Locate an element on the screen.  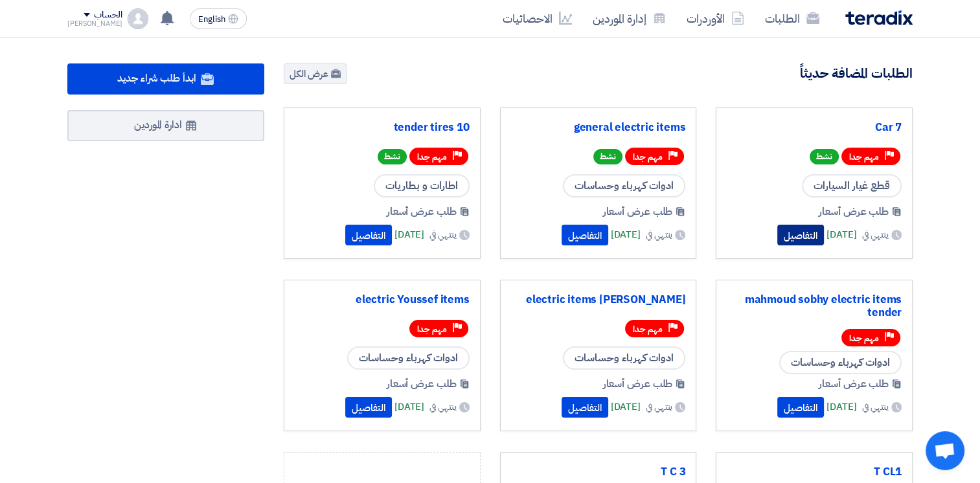
a: الاحصائيات is located at coordinates (536, 18).